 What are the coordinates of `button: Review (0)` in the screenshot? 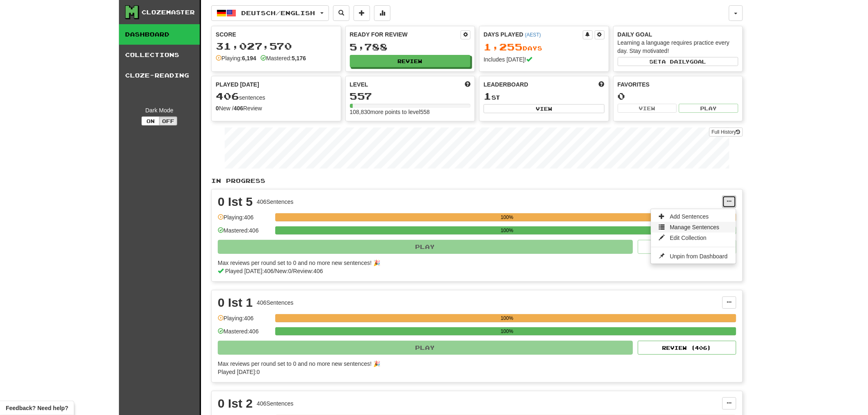 It's located at (687, 247).